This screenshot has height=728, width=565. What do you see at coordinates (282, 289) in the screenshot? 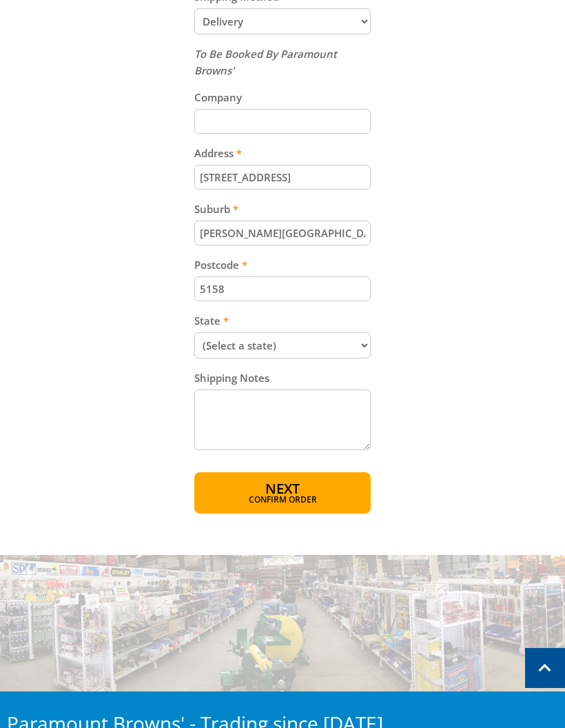
I see `input: Please enter your postcode.` at bounding box center [282, 289].